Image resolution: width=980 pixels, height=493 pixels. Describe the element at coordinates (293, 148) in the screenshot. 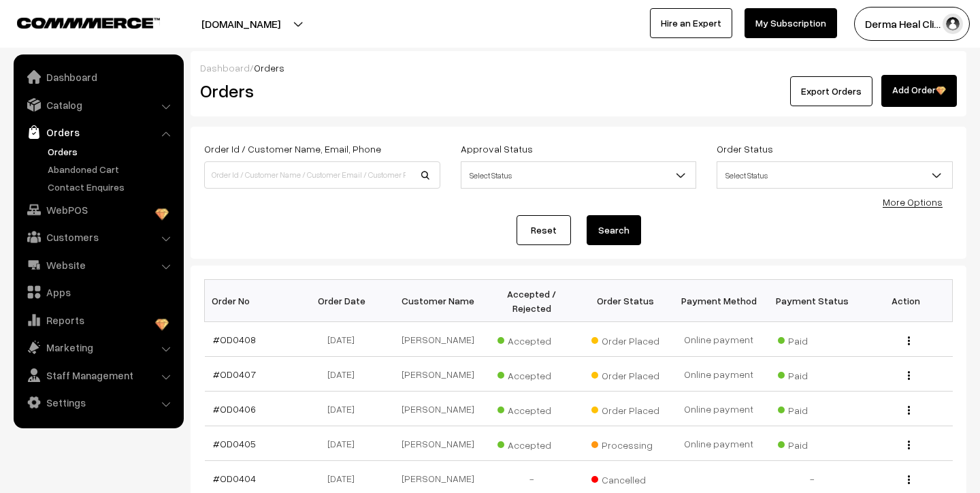

I see `label: Order Id / Customer Name, Email, Phone` at that location.